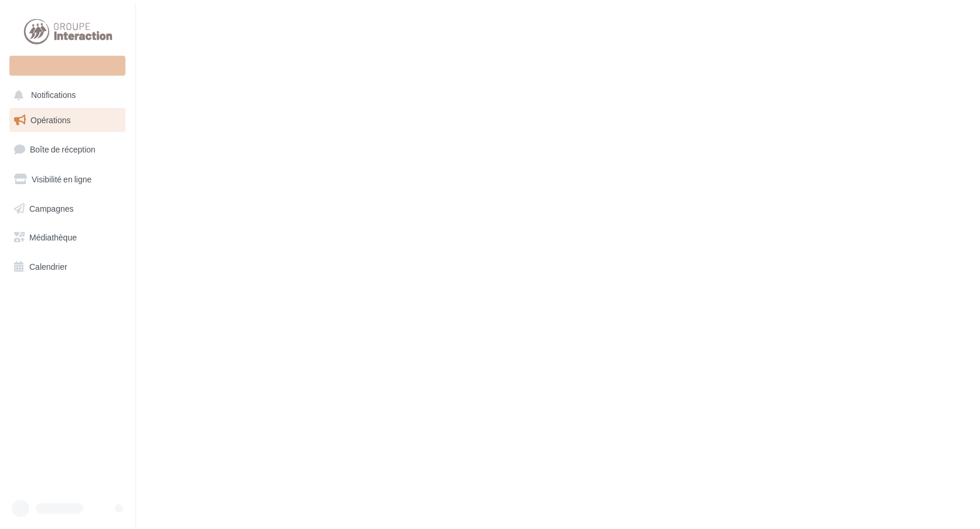 The height and width of the screenshot is (529, 980). I want to click on span: Boîte de réception, so click(63, 149).